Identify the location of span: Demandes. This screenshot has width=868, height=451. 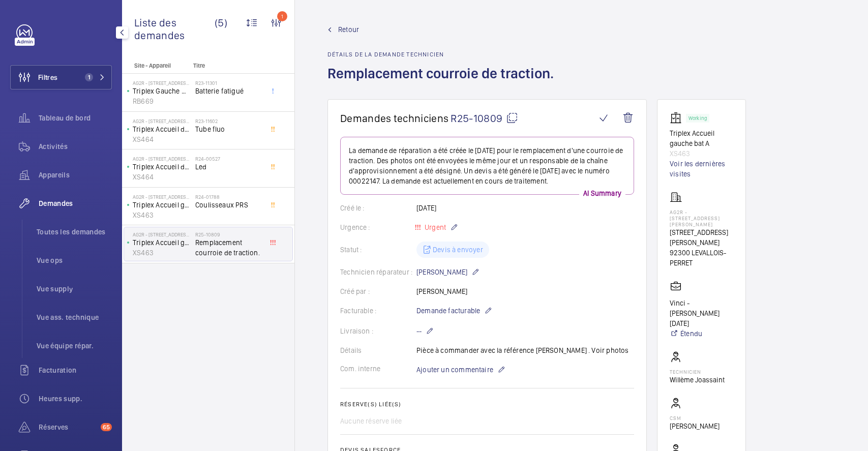
(75, 204).